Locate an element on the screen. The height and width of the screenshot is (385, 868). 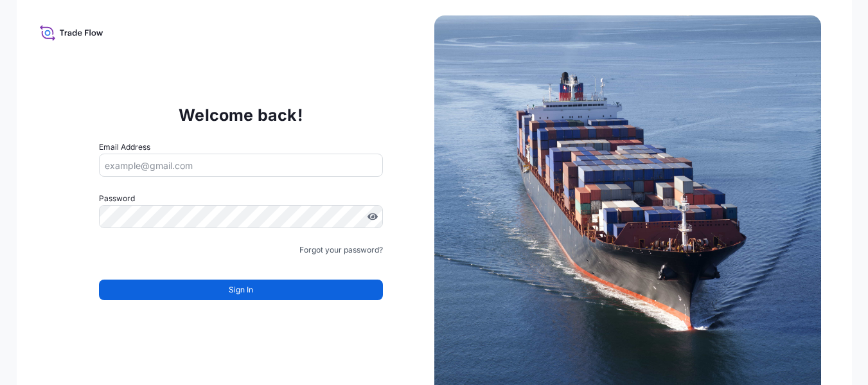
span: Sign In is located at coordinates (241, 290).